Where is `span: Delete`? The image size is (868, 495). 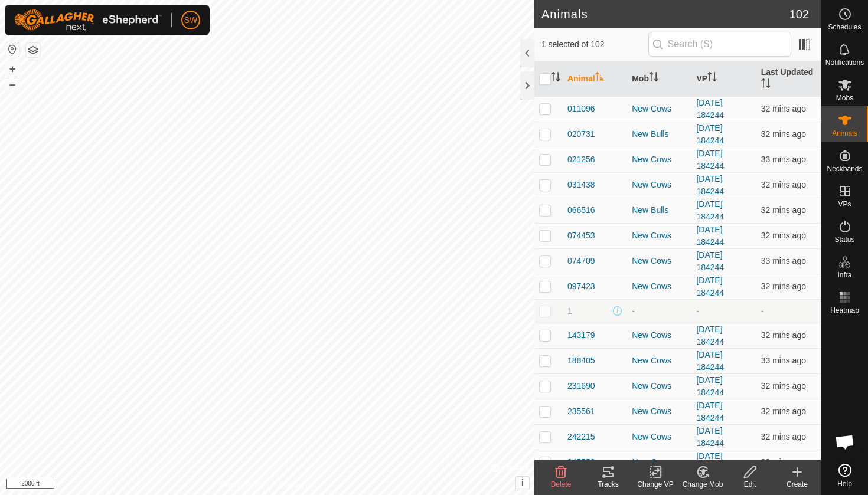 span: Delete is located at coordinates (561, 484).